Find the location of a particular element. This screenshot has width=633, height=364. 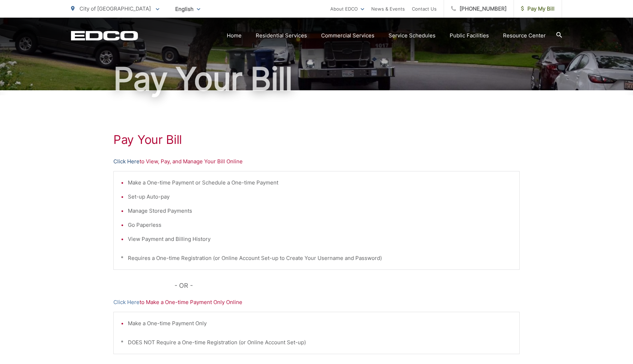

li: Set-up Auto-pay is located at coordinates (320, 197).